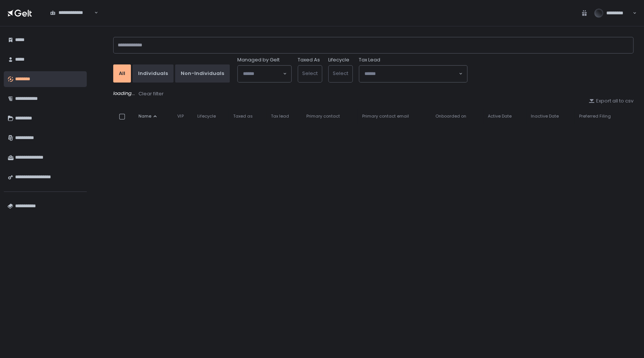 The image size is (644, 358). I want to click on span: Name, so click(145, 116).